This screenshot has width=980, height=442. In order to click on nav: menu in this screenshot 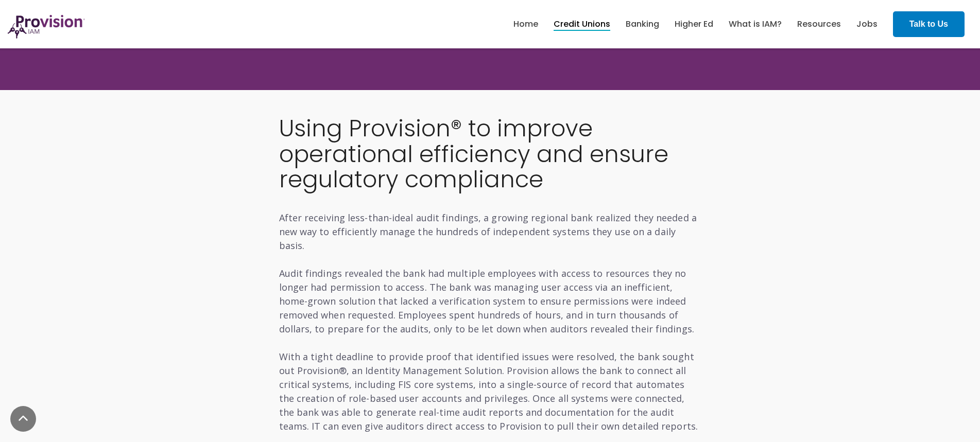, I will do `click(695, 24)`.